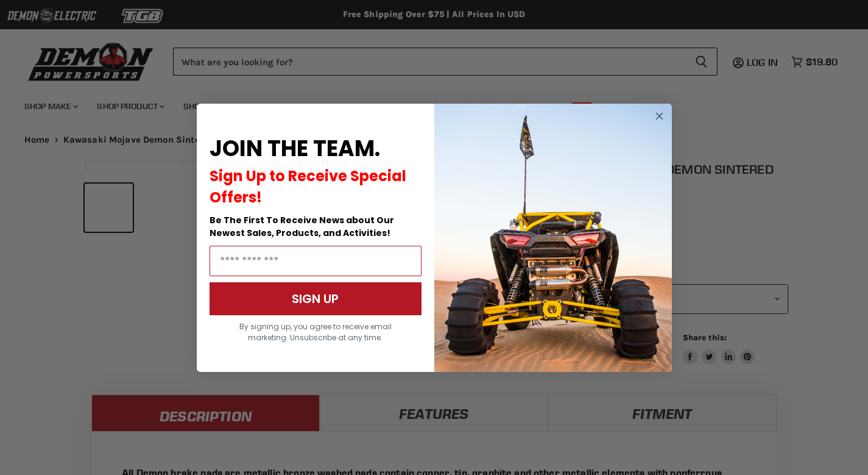  What do you see at coordinates (315, 299) in the screenshot?
I see `button: SIGN UP` at bounding box center [315, 299].